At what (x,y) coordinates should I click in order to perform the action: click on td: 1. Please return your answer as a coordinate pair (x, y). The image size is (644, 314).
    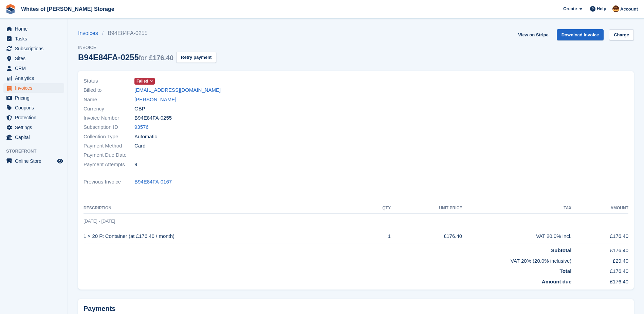
    Looking at the image, I should click on (378, 236).